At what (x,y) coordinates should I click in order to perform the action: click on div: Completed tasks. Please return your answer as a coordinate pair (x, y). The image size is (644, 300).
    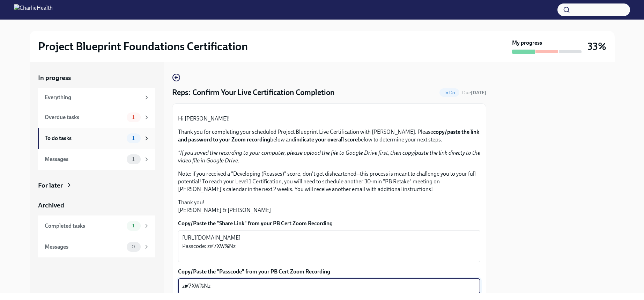
    Looking at the image, I should click on (84, 226).